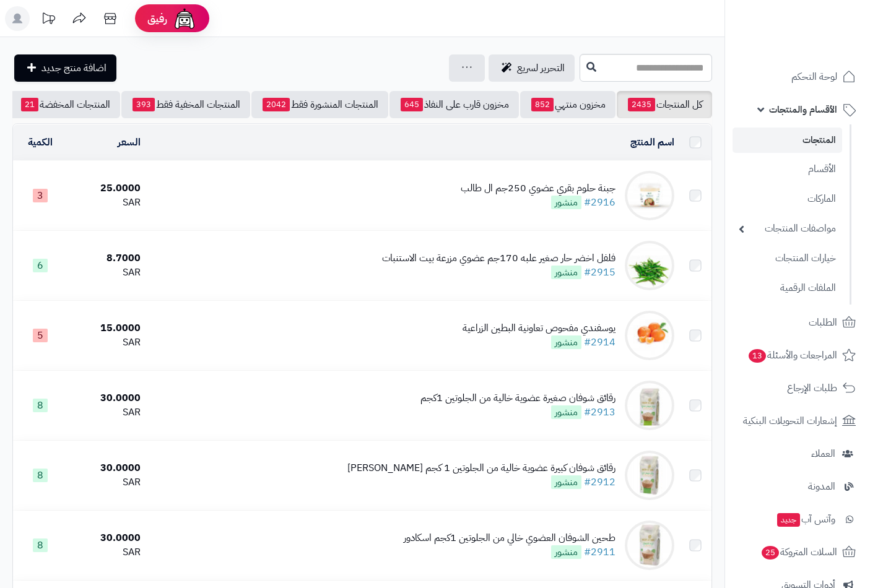 This screenshot has width=870, height=588. Describe the element at coordinates (143, 105) in the screenshot. I see `span: 393` at that location.